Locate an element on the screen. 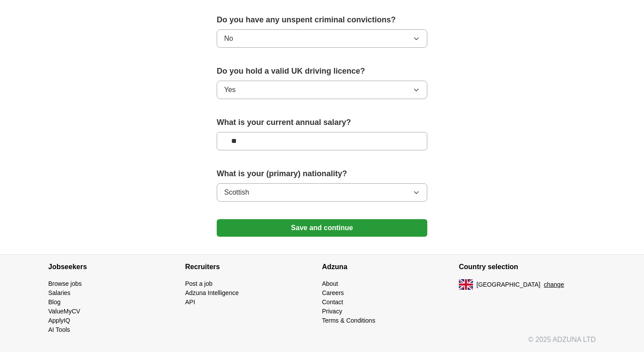  label: Do you hold a valid UK driving licence? is located at coordinates (322, 71).